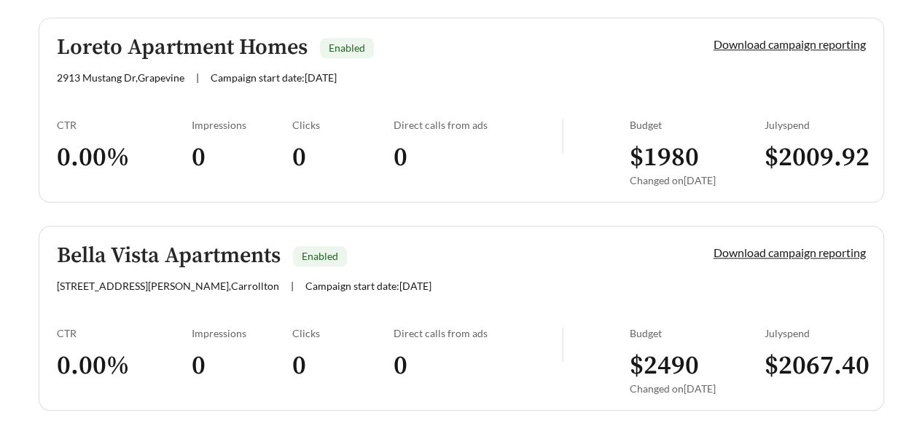  I want to click on h5: Bella Vista Apartments, so click(168, 256).